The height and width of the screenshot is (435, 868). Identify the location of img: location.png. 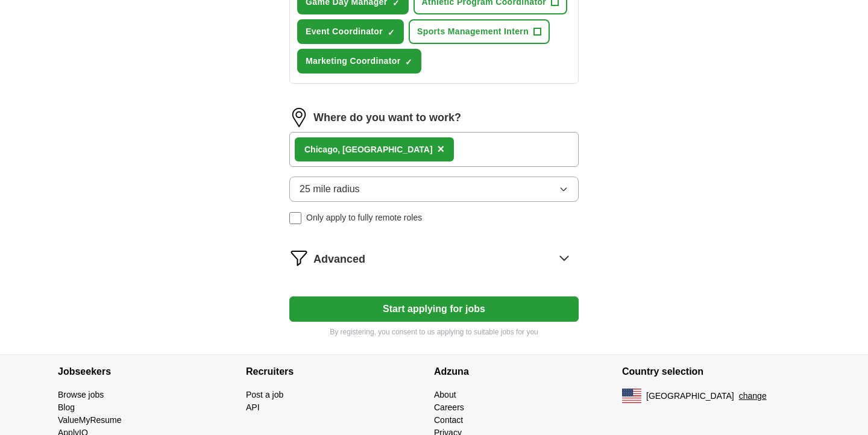
(299, 117).